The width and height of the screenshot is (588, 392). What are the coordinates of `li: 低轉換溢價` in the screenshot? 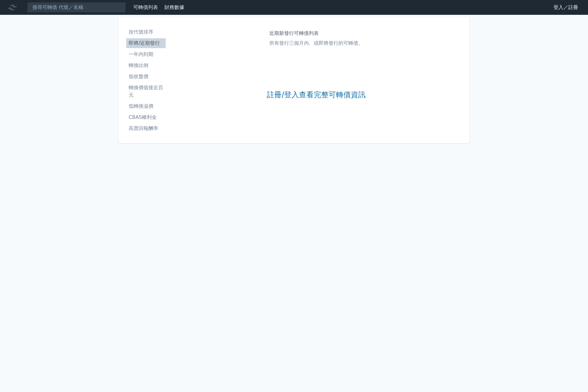 It's located at (146, 106).